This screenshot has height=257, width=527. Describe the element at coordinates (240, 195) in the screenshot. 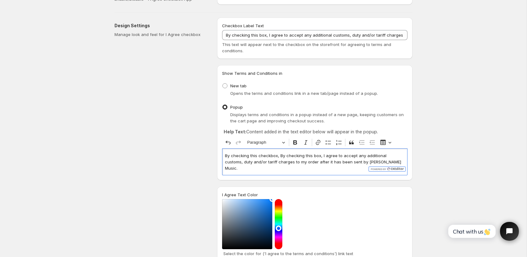

I see `label: I Agree Text Color` at that location.